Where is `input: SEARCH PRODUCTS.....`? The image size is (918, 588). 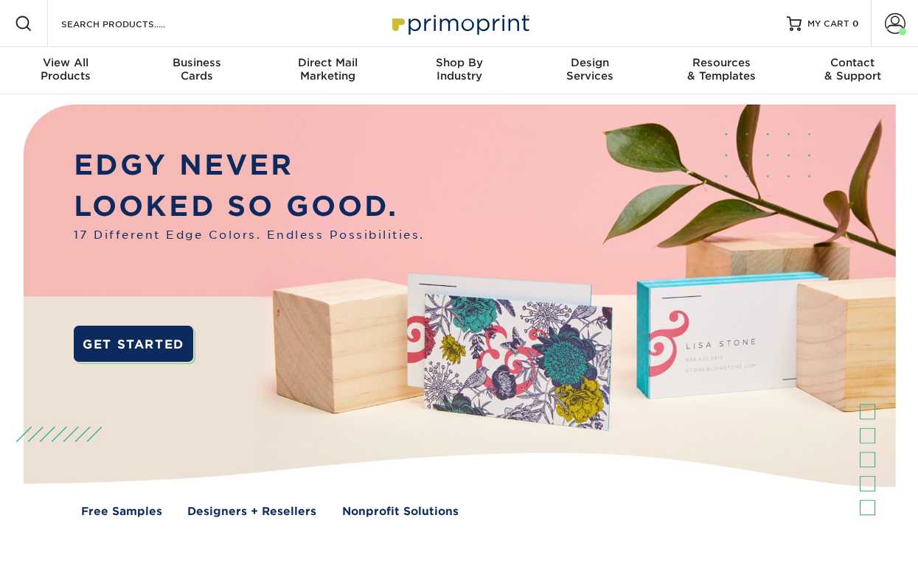
input: SEARCH PRODUCTS..... is located at coordinates (132, 24).